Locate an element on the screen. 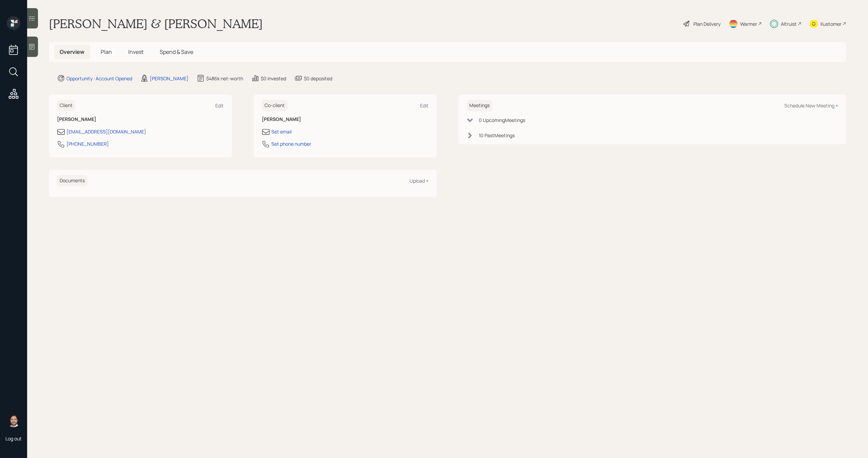  div: Kustomer is located at coordinates (831, 24).